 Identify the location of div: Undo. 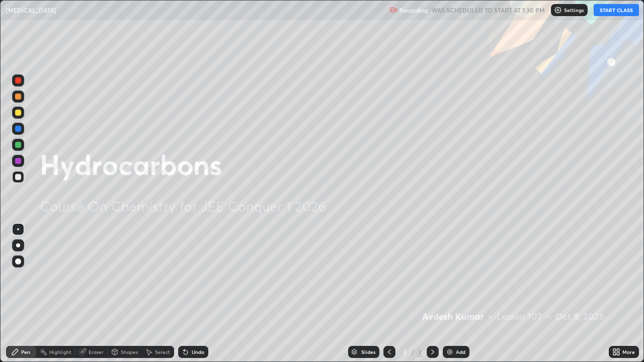
(198, 352).